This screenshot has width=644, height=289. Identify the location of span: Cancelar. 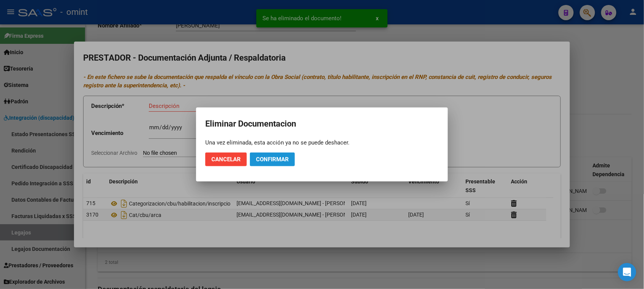
(226, 159).